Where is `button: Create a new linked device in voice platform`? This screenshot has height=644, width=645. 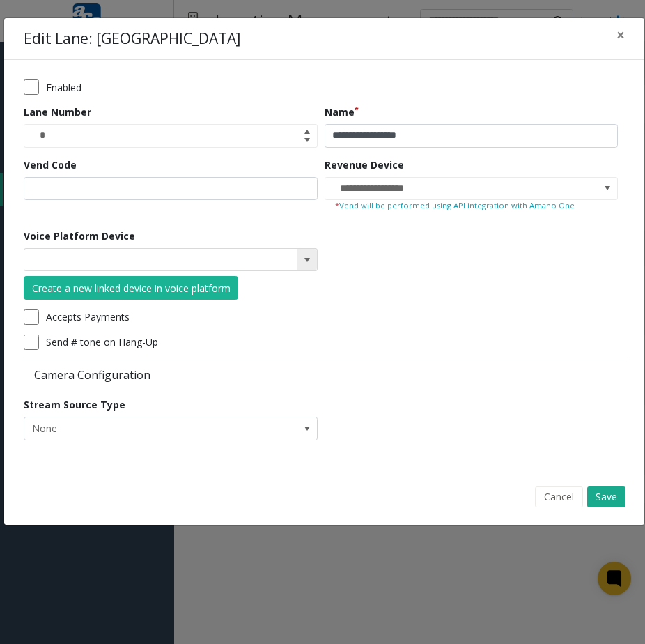
button: Create a new linked device in voice platform is located at coordinates (131, 288).